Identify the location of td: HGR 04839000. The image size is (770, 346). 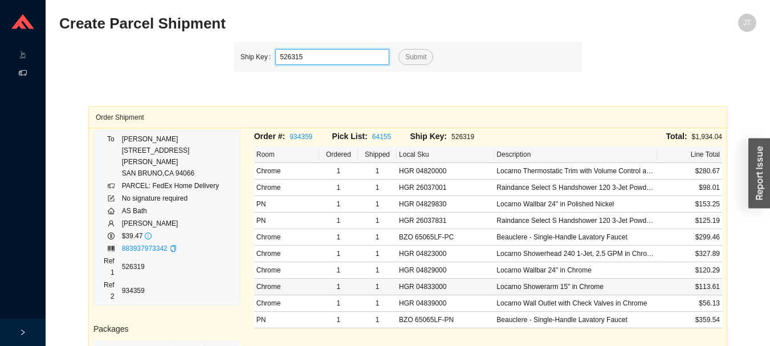
(445, 303).